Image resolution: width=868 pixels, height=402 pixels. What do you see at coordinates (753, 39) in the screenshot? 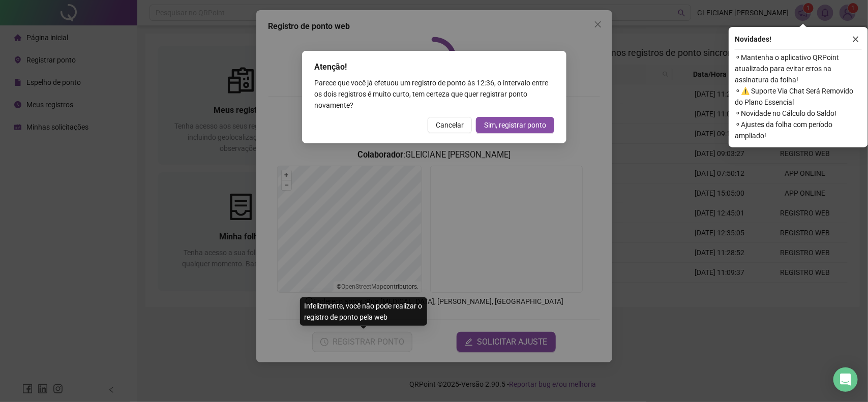
I see `span: Novidades !` at bounding box center [753, 39].